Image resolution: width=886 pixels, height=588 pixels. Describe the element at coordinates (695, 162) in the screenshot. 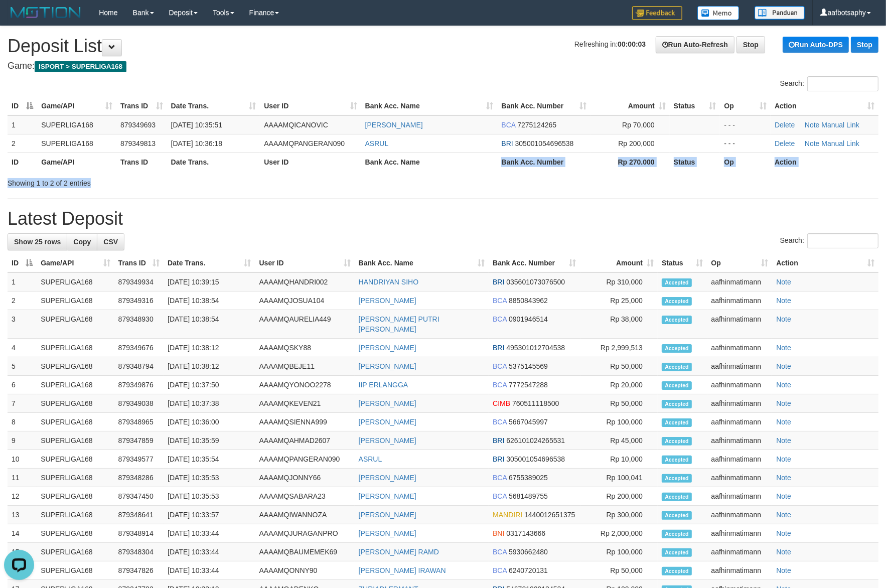

I see `th: Status` at that location.